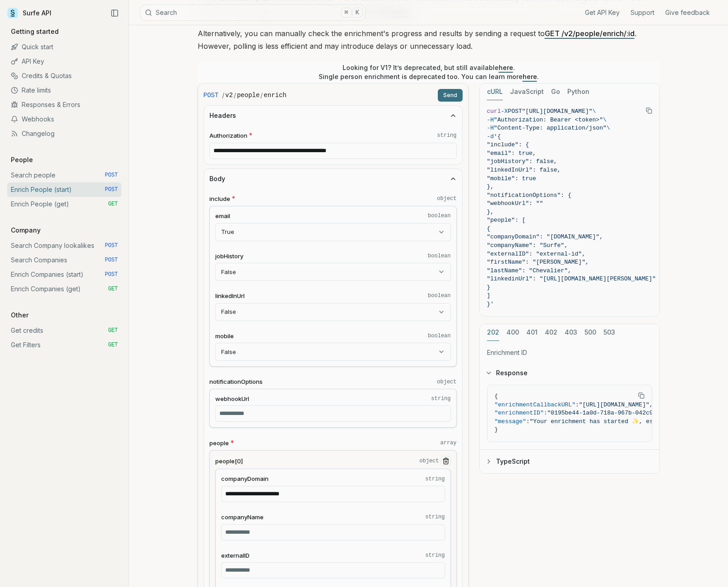 This screenshot has width=728, height=587. What do you see at coordinates (64, 134) in the screenshot?
I see `a: Changelog` at bounding box center [64, 134].